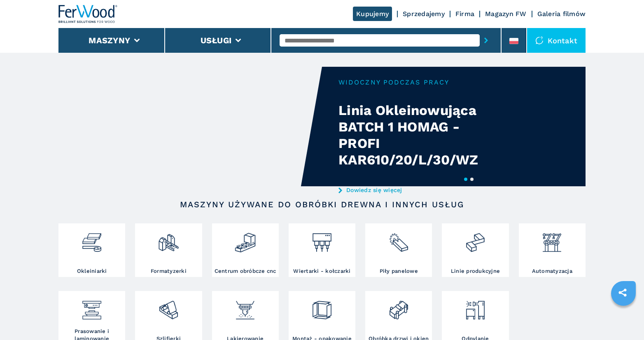 This screenshot has height=340, width=644. Describe the element at coordinates (552, 239) in the screenshot. I see `img: automazione.png` at that location.